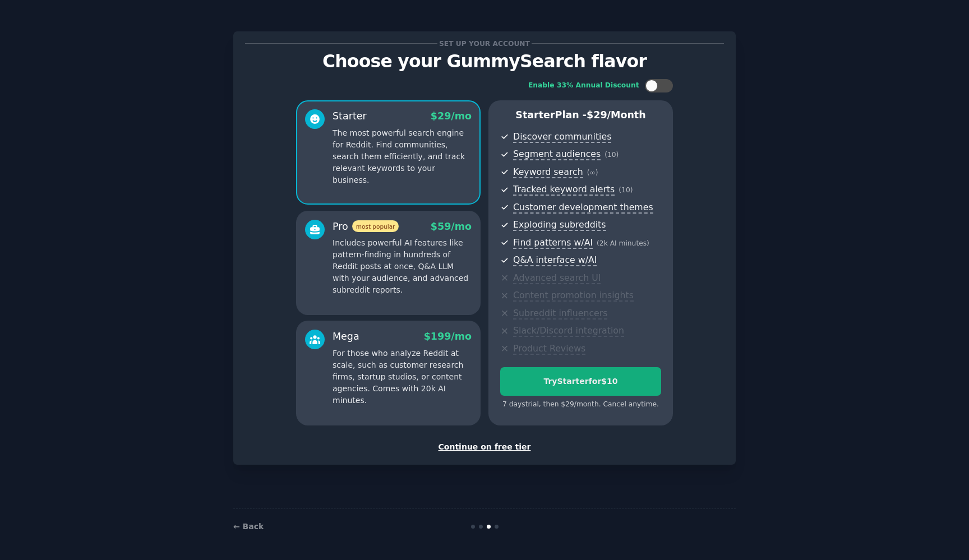 Image resolution: width=969 pixels, height=560 pixels. Describe the element at coordinates (451, 226) in the screenshot. I see `span: $ 59 /mo` at that location.